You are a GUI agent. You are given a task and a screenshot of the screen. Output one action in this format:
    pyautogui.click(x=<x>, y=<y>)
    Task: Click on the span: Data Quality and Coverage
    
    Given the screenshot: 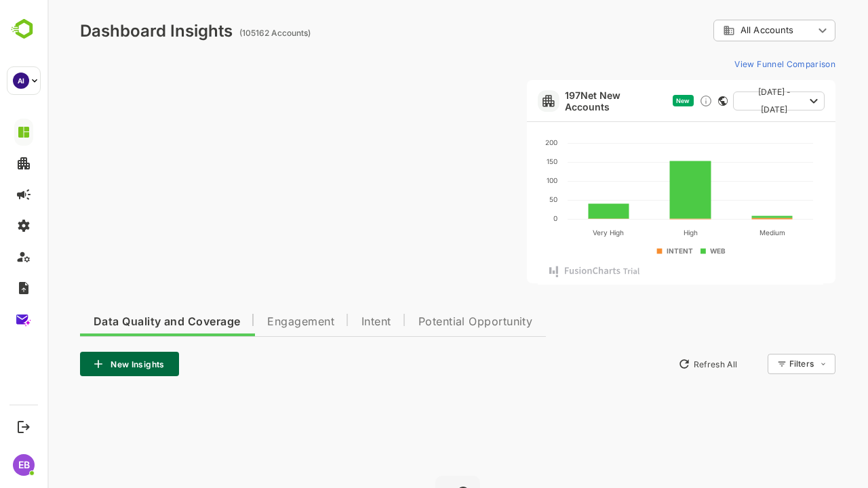 What is the action you would take?
    pyautogui.click(x=119, y=322)
    